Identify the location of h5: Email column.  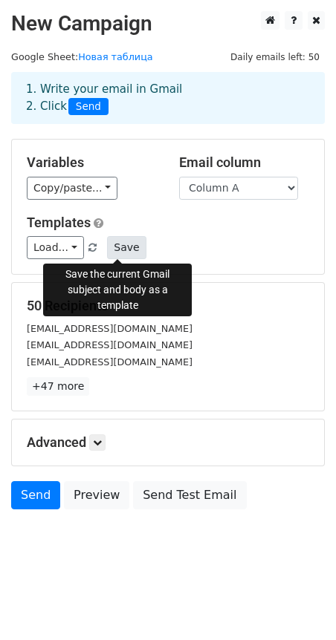
(244, 163).